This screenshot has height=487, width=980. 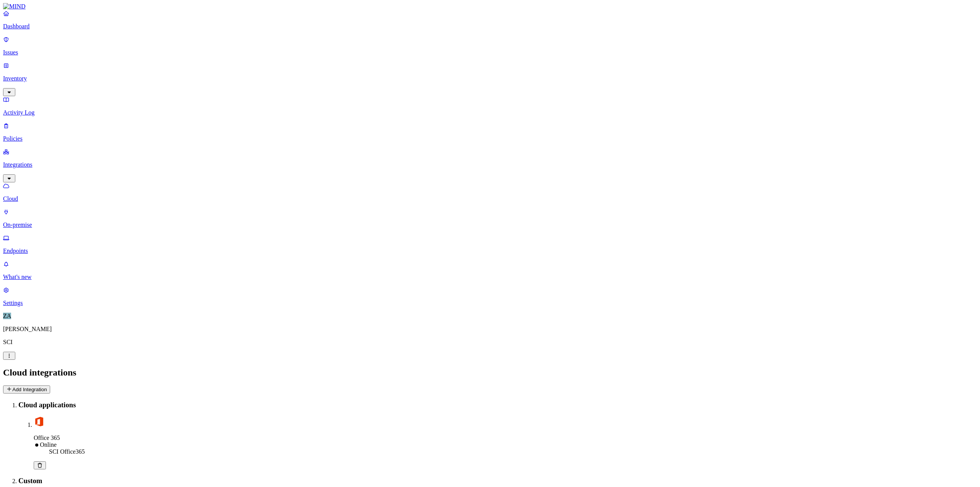 I want to click on img: MIND, so click(x=14, y=6).